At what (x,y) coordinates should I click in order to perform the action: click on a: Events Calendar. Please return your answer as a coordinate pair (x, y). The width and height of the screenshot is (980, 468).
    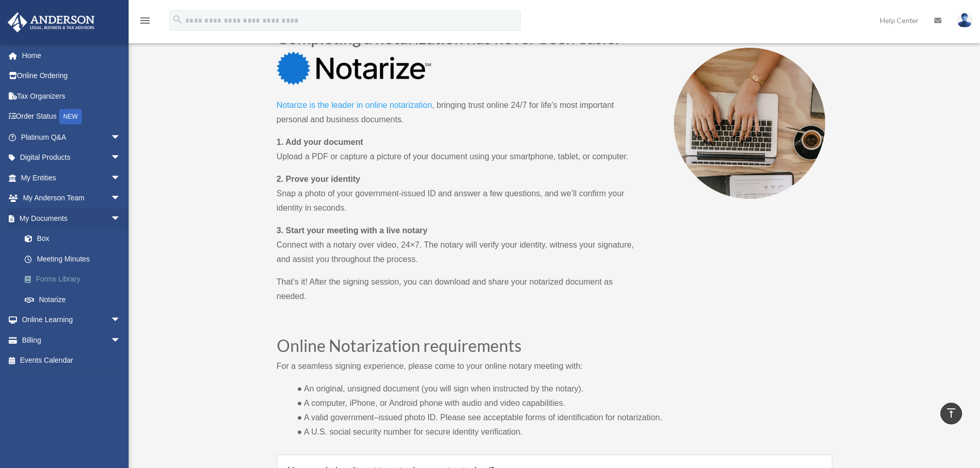
    Looking at the image, I should click on (72, 361).